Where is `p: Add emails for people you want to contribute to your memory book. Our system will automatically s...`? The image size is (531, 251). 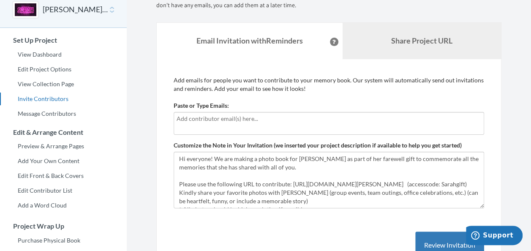 p: Add emails for people you want to contribute to your memory book. Our system will automatically s... is located at coordinates (329, 84).